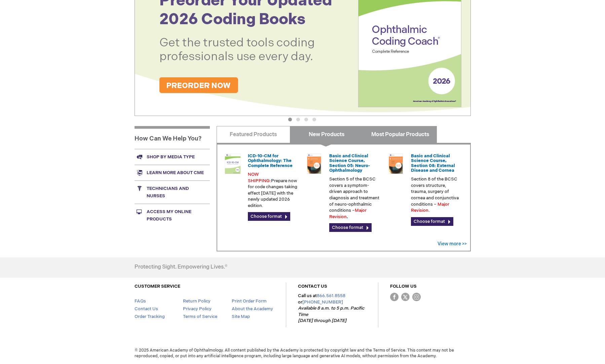  Describe the element at coordinates (298, 119) in the screenshot. I see `button: 2 of 4` at that location.